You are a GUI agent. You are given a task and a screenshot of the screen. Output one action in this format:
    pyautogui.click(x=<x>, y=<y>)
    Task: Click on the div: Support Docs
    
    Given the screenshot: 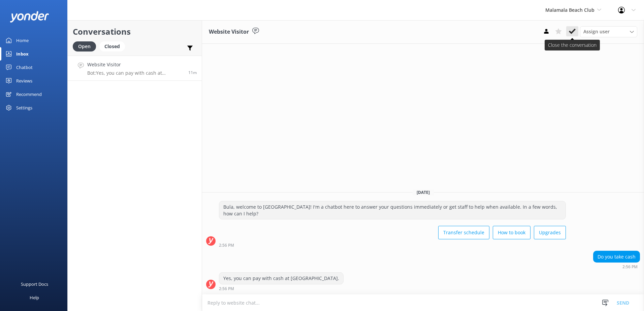 What is the action you would take?
    pyautogui.click(x=34, y=284)
    